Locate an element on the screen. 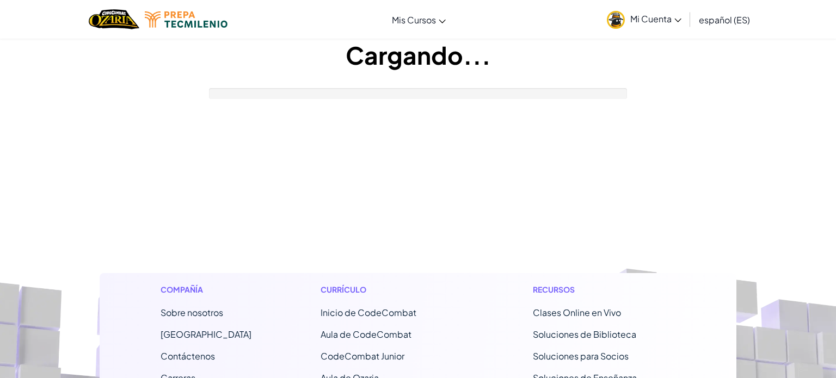 The image size is (836, 378). a: Soluciones para Socios is located at coordinates (581, 356).